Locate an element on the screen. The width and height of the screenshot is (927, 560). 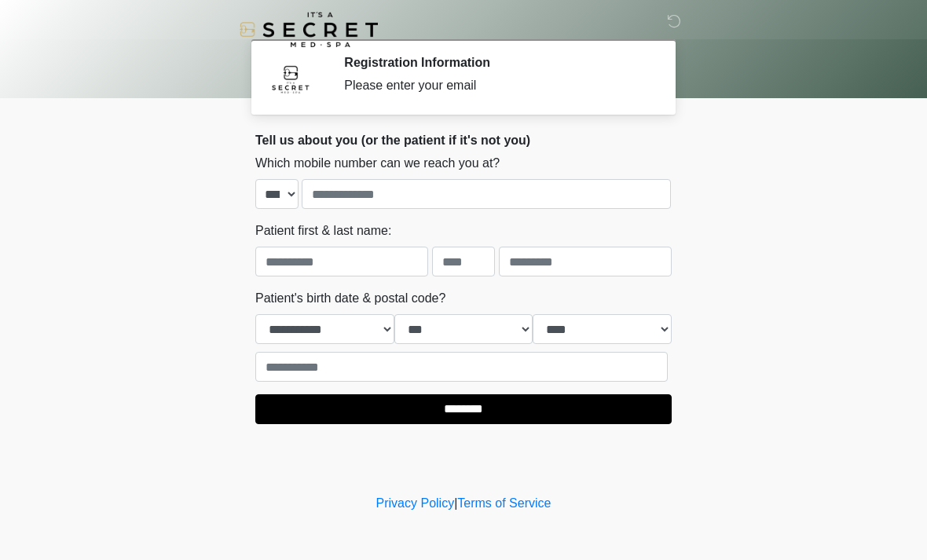
img: It's A Secret Med Spa Logo is located at coordinates (309, 29).